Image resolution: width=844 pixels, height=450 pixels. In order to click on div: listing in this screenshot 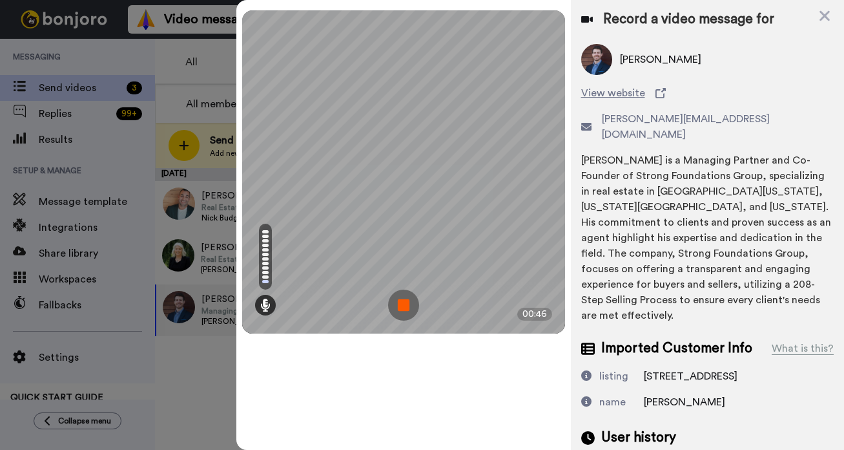, I will do `click(614, 376)`.